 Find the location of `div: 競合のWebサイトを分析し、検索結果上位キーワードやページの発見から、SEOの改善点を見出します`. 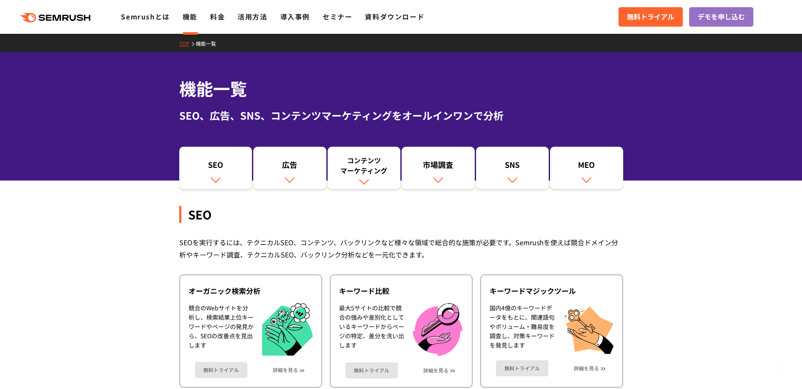

div: 競合のWebサイトを分析し、検索結果上位キーワードやページの発見から、SEOの改善点を見出します is located at coordinates (221, 329).